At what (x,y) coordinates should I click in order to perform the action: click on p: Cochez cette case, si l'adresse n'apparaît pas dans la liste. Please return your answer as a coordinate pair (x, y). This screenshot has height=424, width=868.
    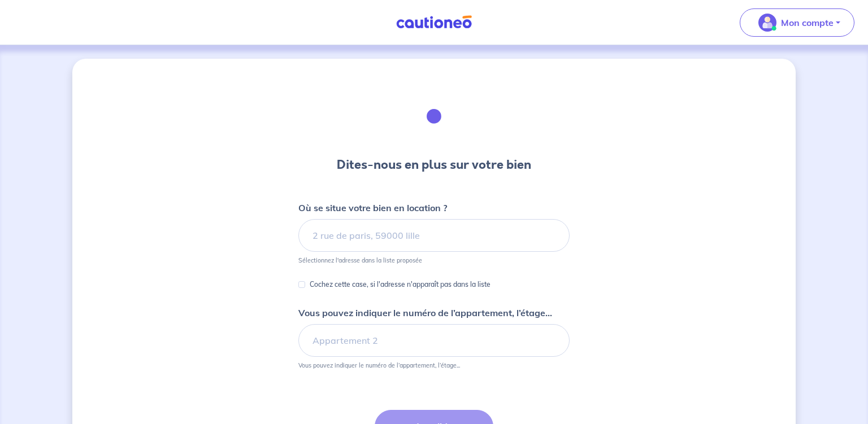
    Looking at the image, I should click on (400, 284).